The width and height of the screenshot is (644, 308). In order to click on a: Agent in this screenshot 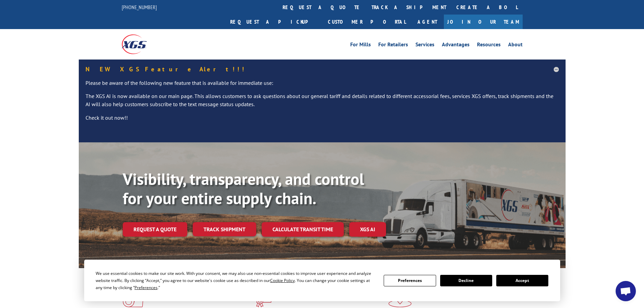, I will do `click(427, 21)`.